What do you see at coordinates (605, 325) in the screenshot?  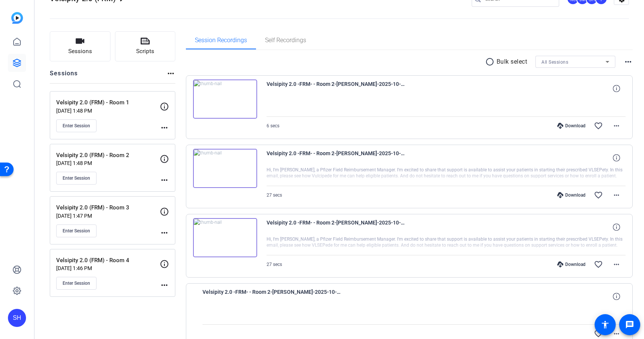 I see `mat-icon: accessibility` at bounding box center [605, 325].